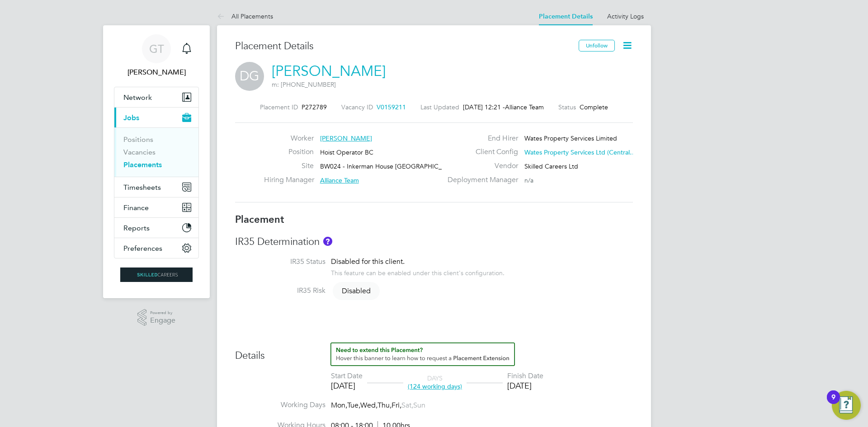 This screenshot has width=868, height=427. What do you see at coordinates (347, 376) in the screenshot?
I see `div: Start Date` at bounding box center [347, 376].